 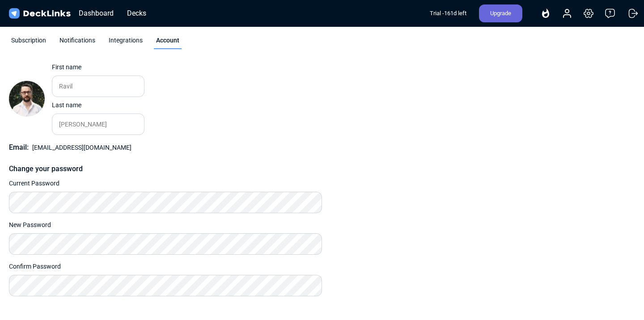 What do you see at coordinates (27, 99) in the screenshot?
I see `img: avatar` at bounding box center [27, 99].